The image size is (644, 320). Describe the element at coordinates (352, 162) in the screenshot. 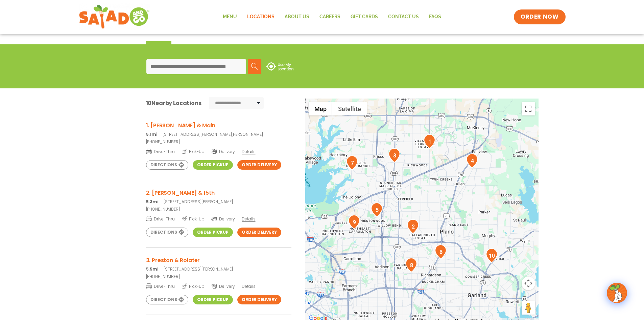

I see `div: 7` at that location.